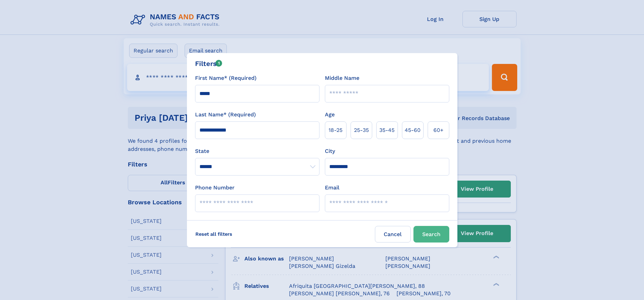  I want to click on label: Middle Name, so click(342, 78).